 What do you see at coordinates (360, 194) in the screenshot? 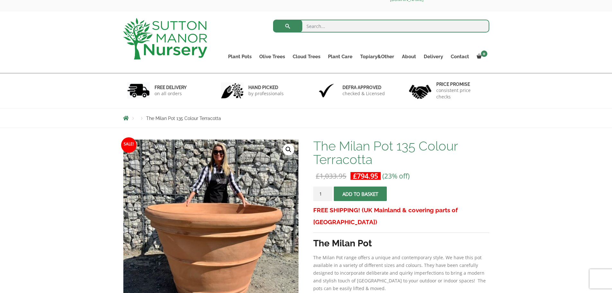
I see `button: Add to basket` at bounding box center [360, 194].